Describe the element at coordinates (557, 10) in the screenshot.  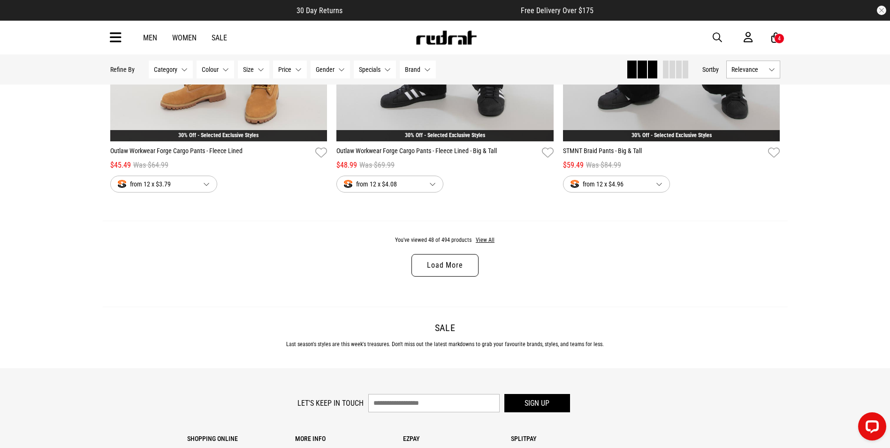
I see `span: Free Delivery Over $175` at that location.